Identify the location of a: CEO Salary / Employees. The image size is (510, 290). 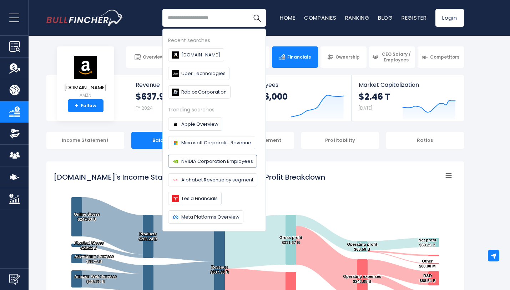
(392, 57).